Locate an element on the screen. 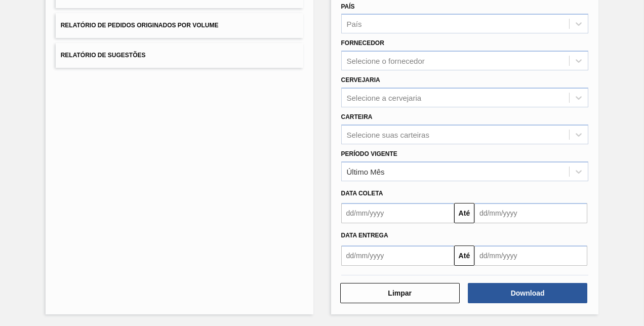 The height and width of the screenshot is (326, 644). div: Selecione o fornecedor is located at coordinates (386, 61).